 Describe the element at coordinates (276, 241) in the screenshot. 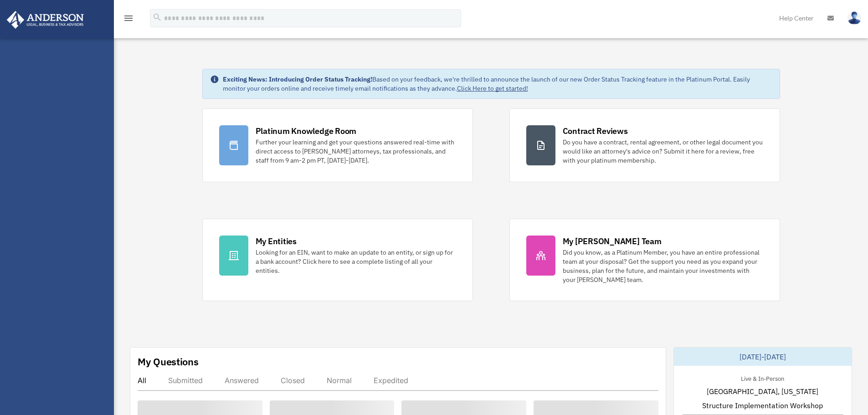

I see `div: My Entities` at that location.